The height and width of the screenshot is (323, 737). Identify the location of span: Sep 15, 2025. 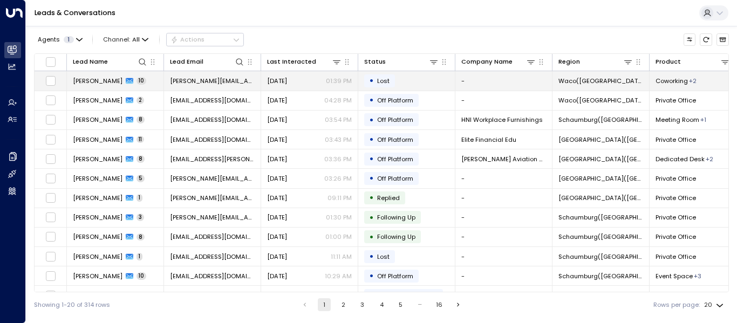
(277, 198).